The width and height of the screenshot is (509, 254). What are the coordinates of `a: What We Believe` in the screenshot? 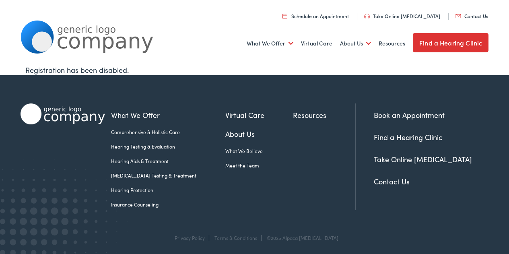 It's located at (259, 151).